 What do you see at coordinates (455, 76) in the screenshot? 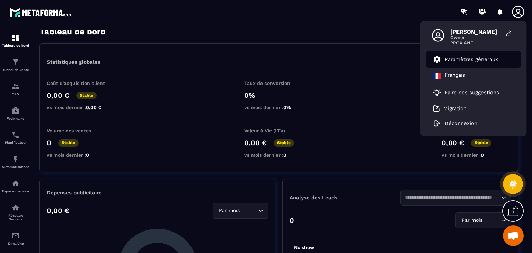
I see `p: Français` at bounding box center [455, 76].